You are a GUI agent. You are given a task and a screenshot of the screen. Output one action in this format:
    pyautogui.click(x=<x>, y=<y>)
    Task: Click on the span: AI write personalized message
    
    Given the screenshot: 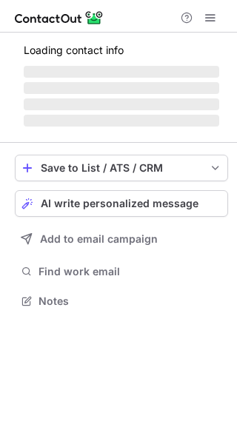 What is the action you would take?
    pyautogui.click(x=119, y=203)
    